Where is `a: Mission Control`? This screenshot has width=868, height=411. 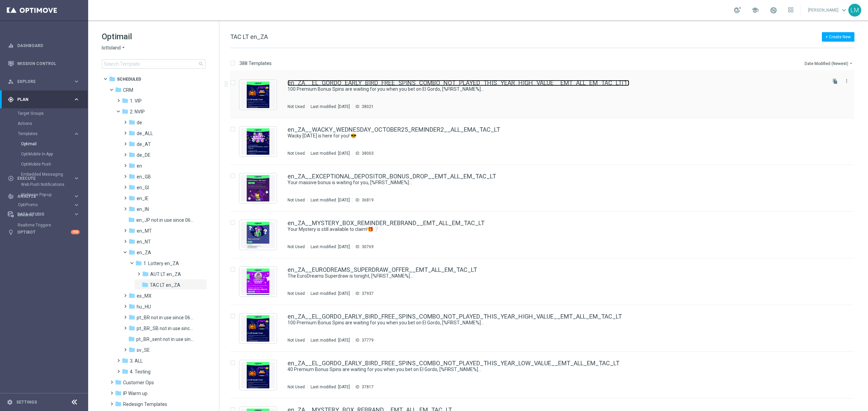
a: Mission Control is located at coordinates (49, 64).